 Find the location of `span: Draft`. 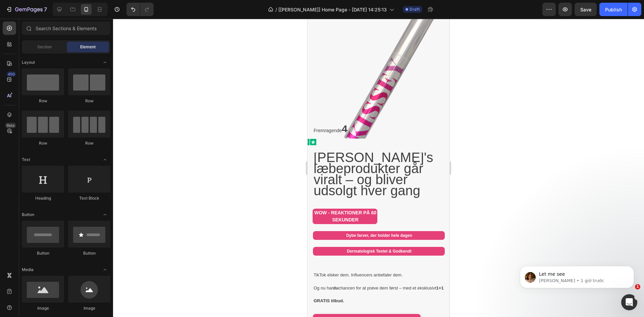

span: Draft is located at coordinates (414, 9).